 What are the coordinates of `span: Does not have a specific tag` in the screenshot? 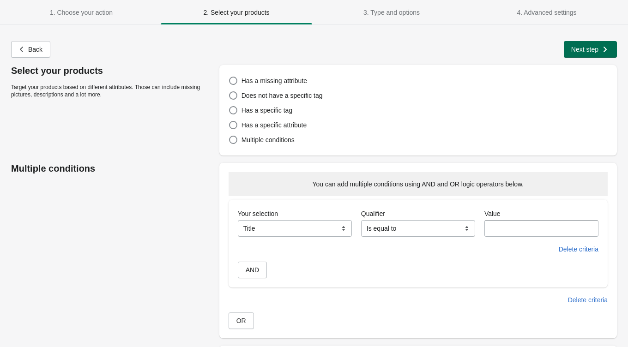 It's located at (282, 96).